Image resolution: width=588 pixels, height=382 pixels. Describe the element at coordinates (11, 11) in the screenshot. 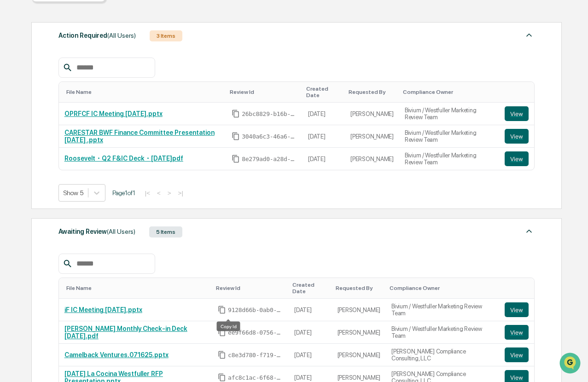

I see `img: f2157a4c-a0d3-4daa-907e-bb6f0de503a5-1751232295721` at that location.